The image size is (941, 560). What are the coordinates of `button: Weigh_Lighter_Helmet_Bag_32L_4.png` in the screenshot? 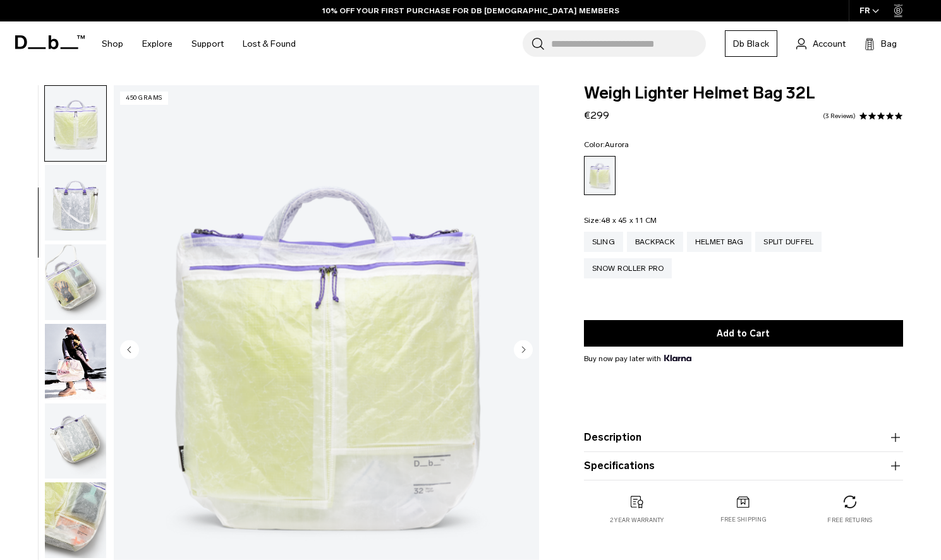 It's located at (75, 283).